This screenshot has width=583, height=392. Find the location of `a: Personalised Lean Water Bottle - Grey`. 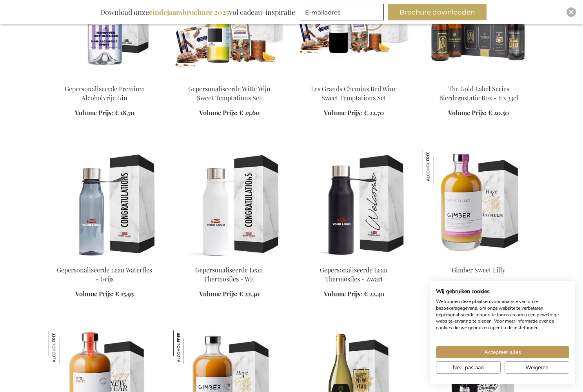

a: Personalised Lean Water Bottle - Grey is located at coordinates (105, 260).